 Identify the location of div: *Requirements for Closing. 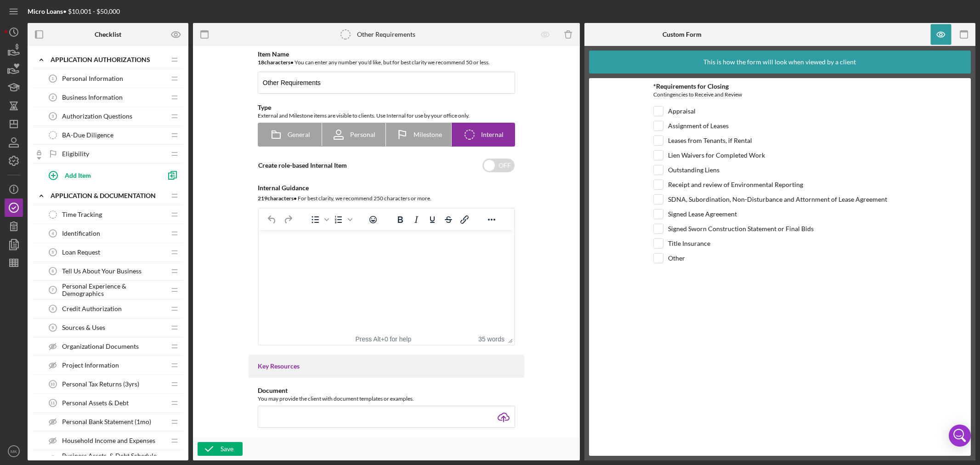
(780, 86).